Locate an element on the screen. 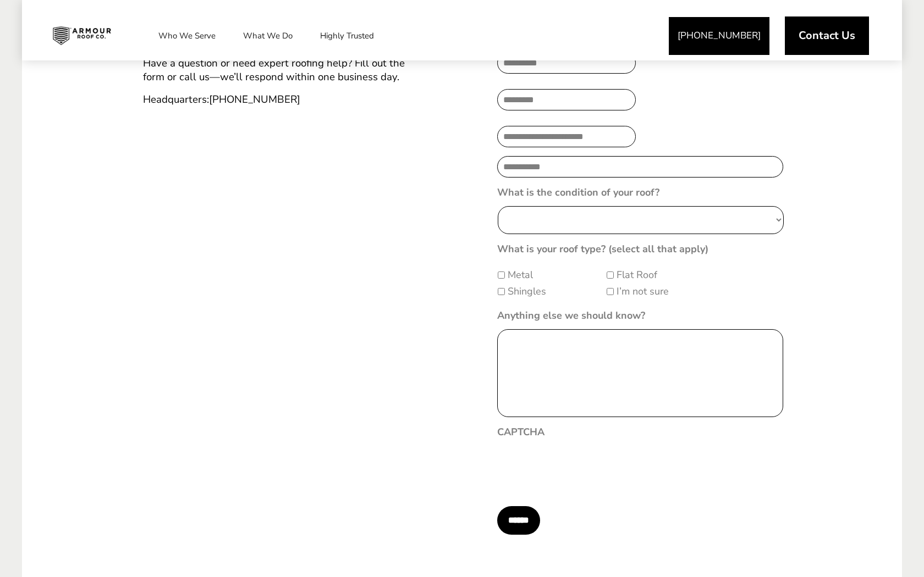 Image resolution: width=924 pixels, height=577 pixels. a: Contact Us is located at coordinates (827, 36).